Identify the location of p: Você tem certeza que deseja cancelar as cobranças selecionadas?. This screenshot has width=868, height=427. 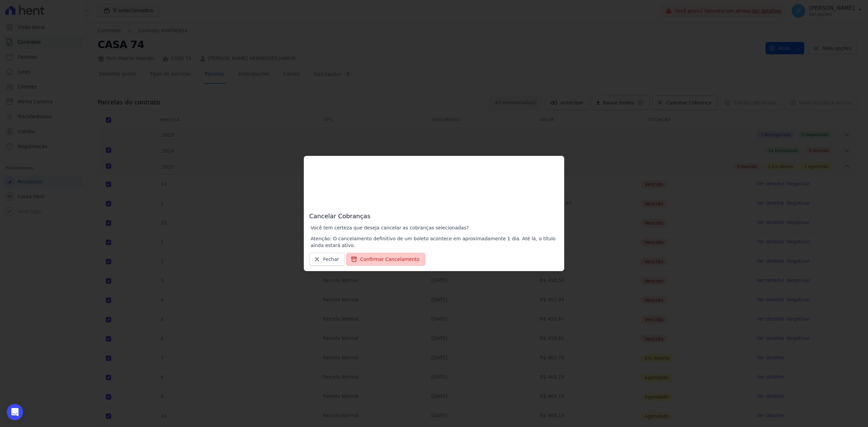
(435, 228).